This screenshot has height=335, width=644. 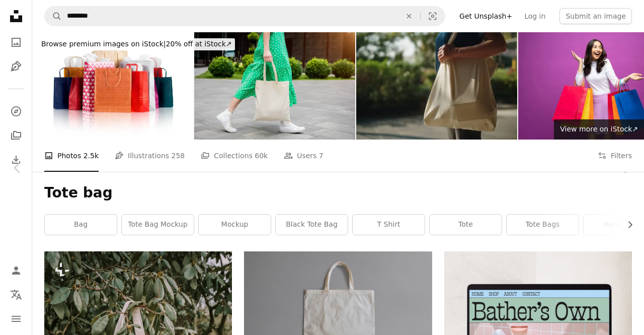 I want to click on a: tote bags, so click(x=543, y=225).